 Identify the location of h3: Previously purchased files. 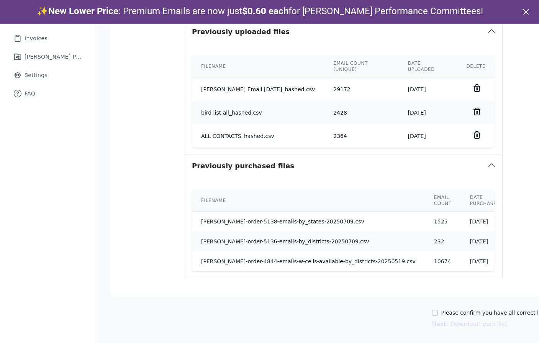
(243, 166).